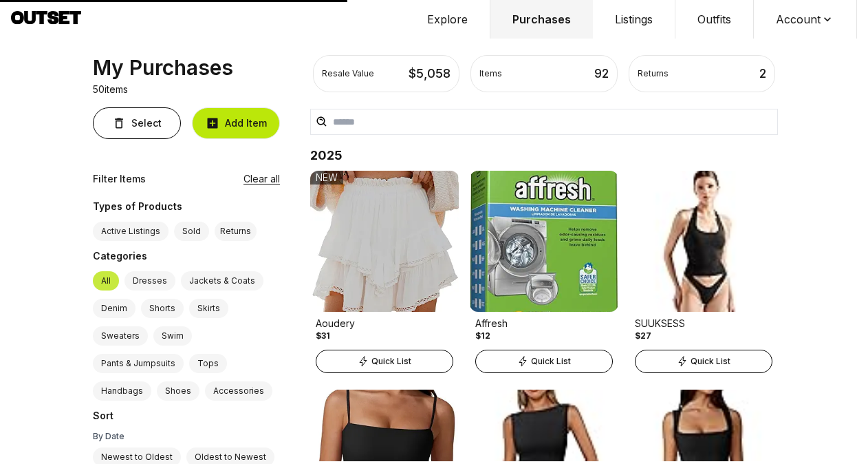 The height and width of the screenshot is (464, 868). Describe the element at coordinates (138, 363) in the screenshot. I see `label: Pants & Jumpsuits` at that location.